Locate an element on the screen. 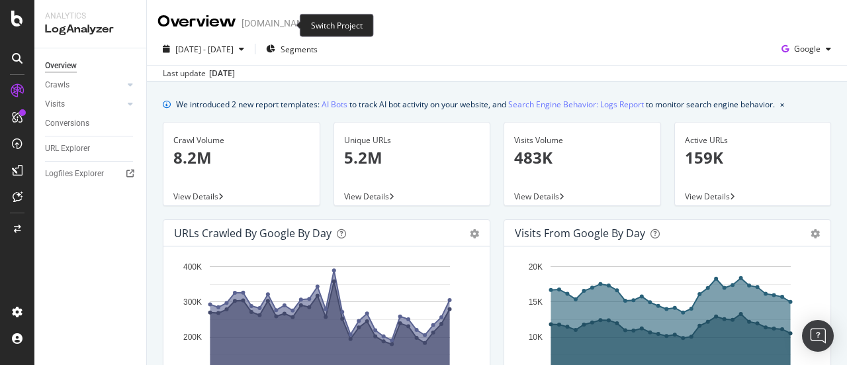 The height and width of the screenshot is (365, 847). div: Visits Volume is located at coordinates (582, 140).